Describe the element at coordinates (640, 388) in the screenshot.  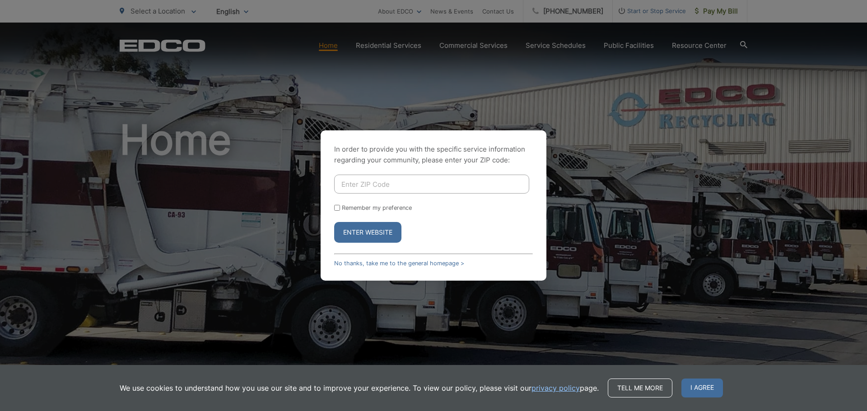
I see `a: Tell me more` at that location.